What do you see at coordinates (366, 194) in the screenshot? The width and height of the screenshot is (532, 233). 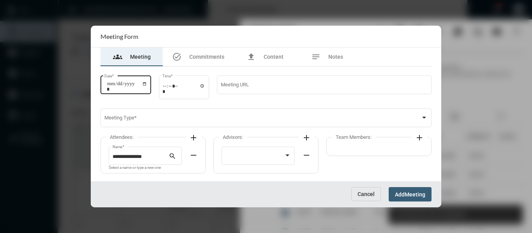 I see `button: Cancel` at bounding box center [366, 194].